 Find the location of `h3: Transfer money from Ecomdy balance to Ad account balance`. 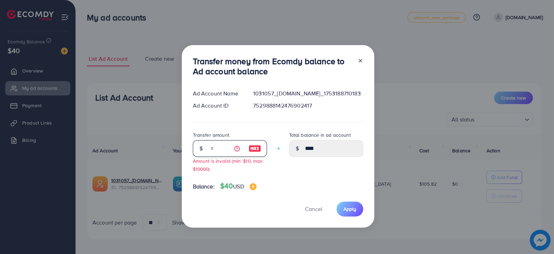

h3: Transfer money from Ecomdy balance to Ad account balance is located at coordinates (273, 66).